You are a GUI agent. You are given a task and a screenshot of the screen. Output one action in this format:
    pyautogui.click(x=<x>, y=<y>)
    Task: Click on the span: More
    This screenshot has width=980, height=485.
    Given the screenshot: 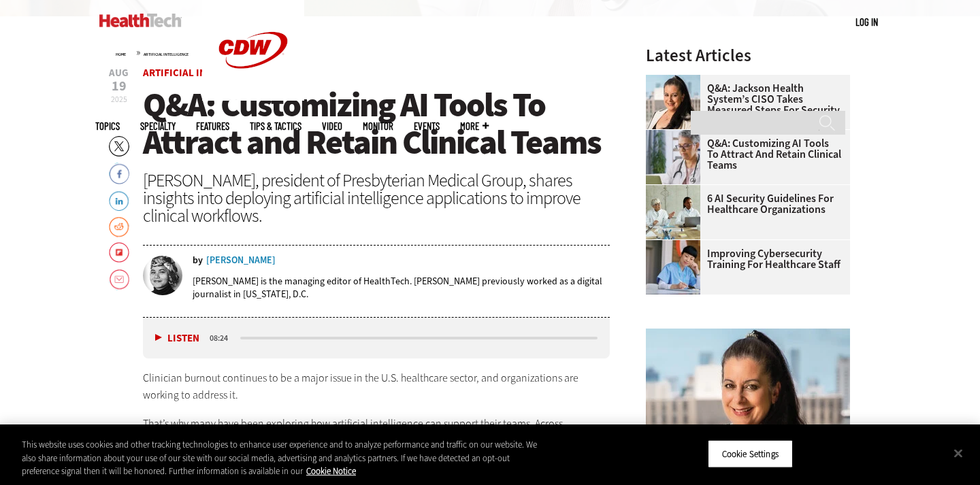 What is the action you would take?
    pyautogui.click(x=474, y=126)
    